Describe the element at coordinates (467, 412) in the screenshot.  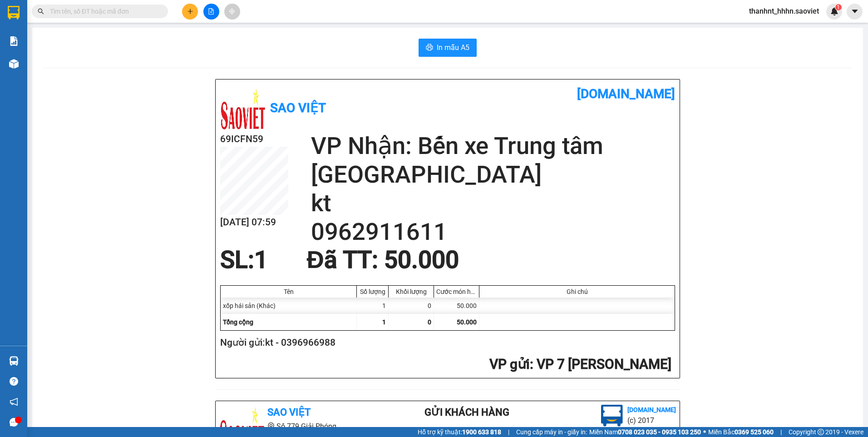
I see `b: Gửi khách hàng` at that location.